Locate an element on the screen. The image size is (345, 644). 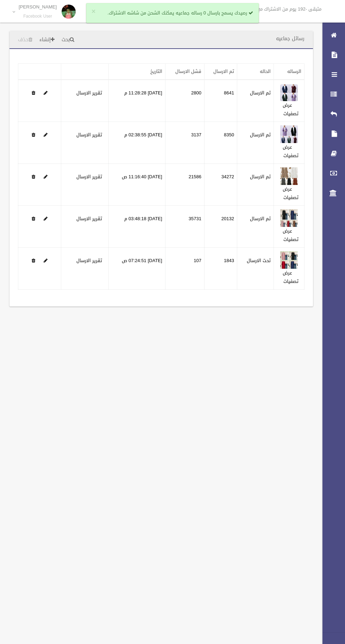
a: التاريخ is located at coordinates (156, 71).